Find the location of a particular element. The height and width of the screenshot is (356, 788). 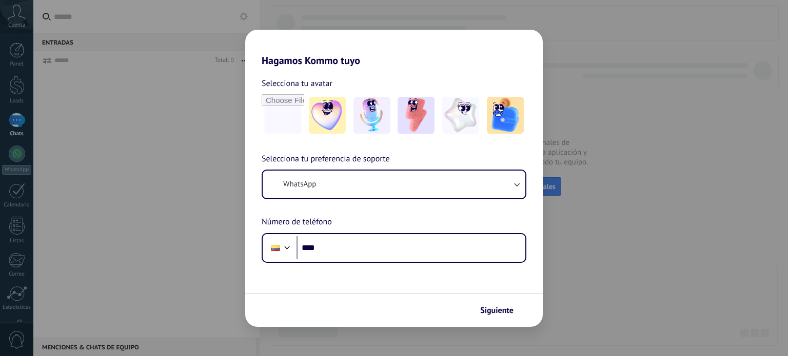

img: -4.jpeg is located at coordinates (460, 115).